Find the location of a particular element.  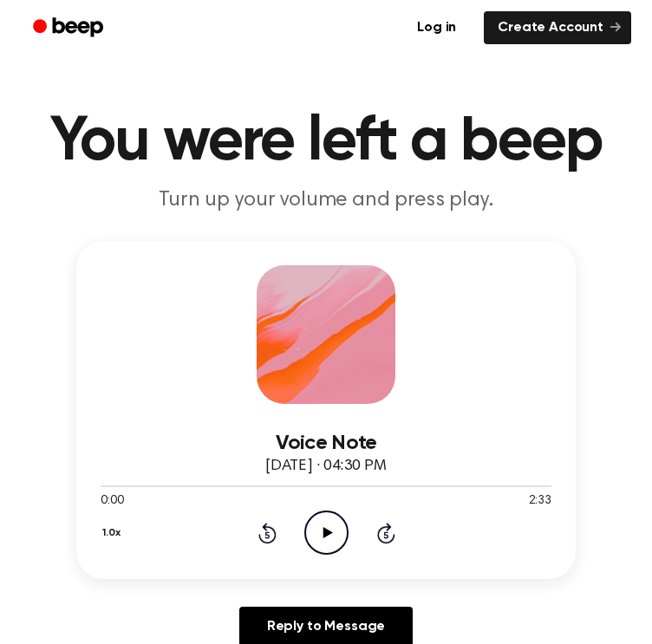

span: 2:33 is located at coordinates (540, 502).